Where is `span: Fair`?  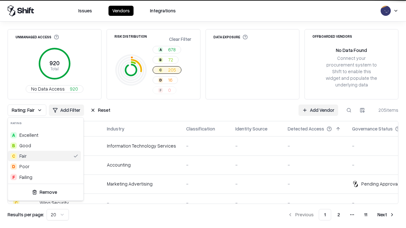
span: Fair is located at coordinates (23, 156).